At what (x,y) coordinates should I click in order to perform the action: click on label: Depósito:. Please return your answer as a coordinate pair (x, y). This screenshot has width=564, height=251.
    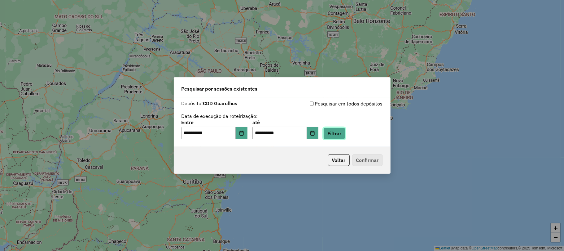
    Looking at the image, I should click on (209, 103).